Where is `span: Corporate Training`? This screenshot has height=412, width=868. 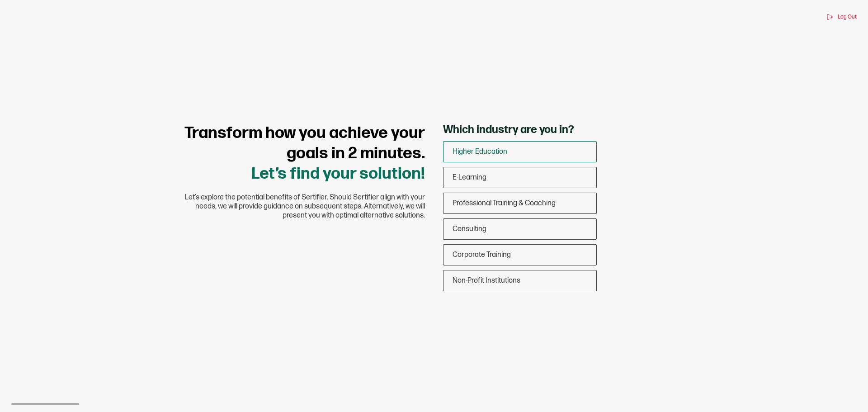 span: Corporate Training is located at coordinates (482, 255).